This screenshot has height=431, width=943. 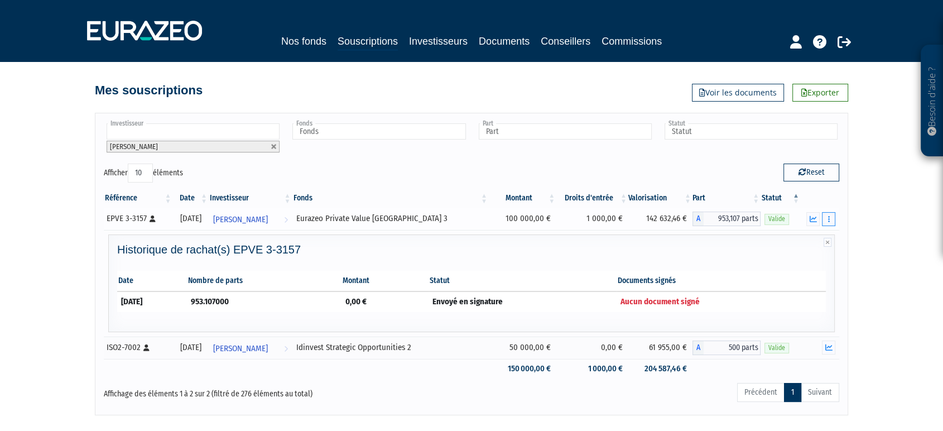 What do you see at coordinates (148, 90) in the screenshot?
I see `h4: Mes souscriptions` at bounding box center [148, 90].